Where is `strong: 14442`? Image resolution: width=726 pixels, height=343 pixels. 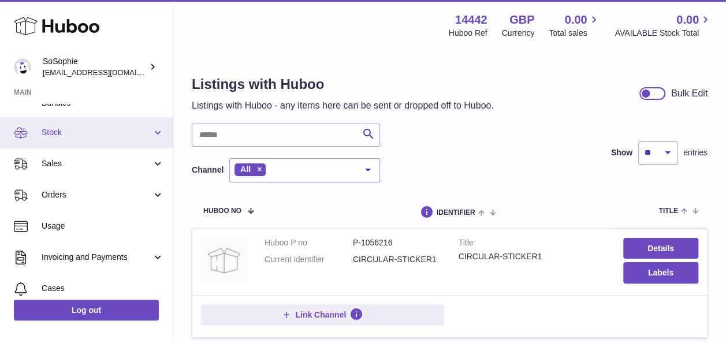 strong: 14442 is located at coordinates (472, 20).